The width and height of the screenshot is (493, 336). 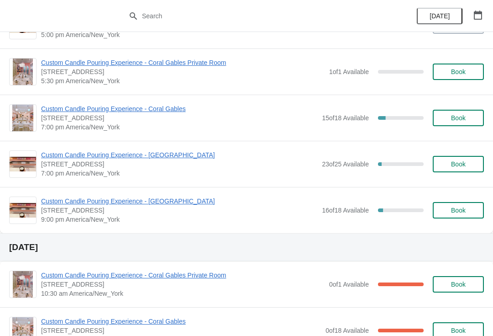 What do you see at coordinates (345, 164) in the screenshot?
I see `span: 23 of 25 Available` at bounding box center [345, 164].